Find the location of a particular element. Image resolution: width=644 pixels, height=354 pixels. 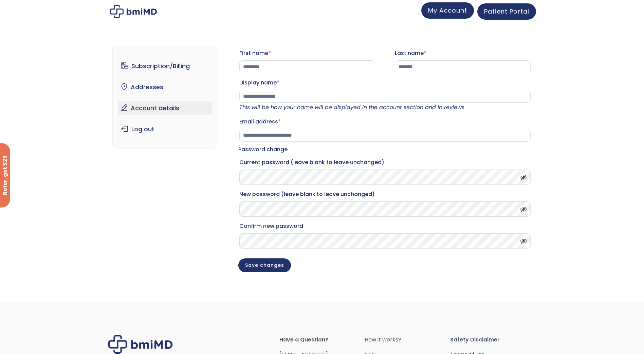

em: This will be how your name will be displayed in the account section and in reviews is located at coordinates (352, 107).